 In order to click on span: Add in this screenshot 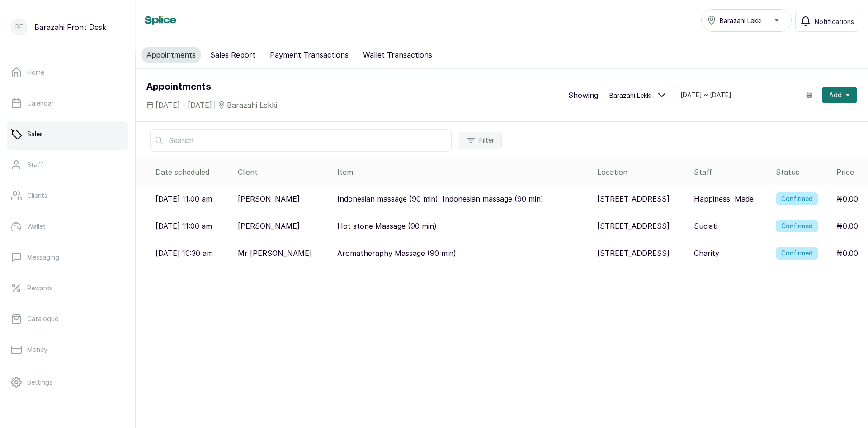, I will do `click(836, 95)`.